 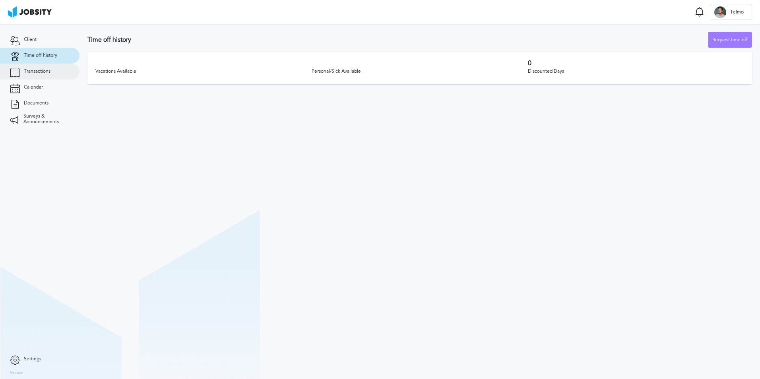 What do you see at coordinates (30, 12) in the screenshot?
I see `img: ab4bad089aa723f57921c736e9817d99.png` at bounding box center [30, 12].